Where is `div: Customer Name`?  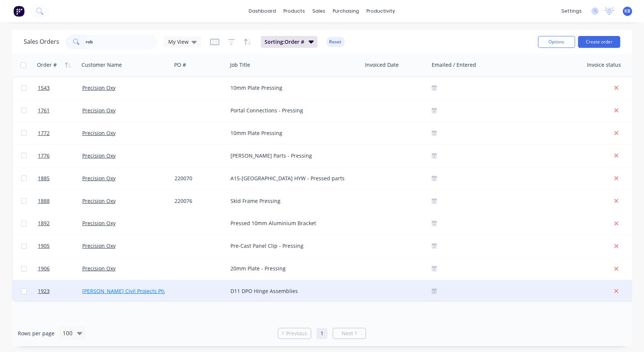
div: Customer Name is located at coordinates (102, 65).